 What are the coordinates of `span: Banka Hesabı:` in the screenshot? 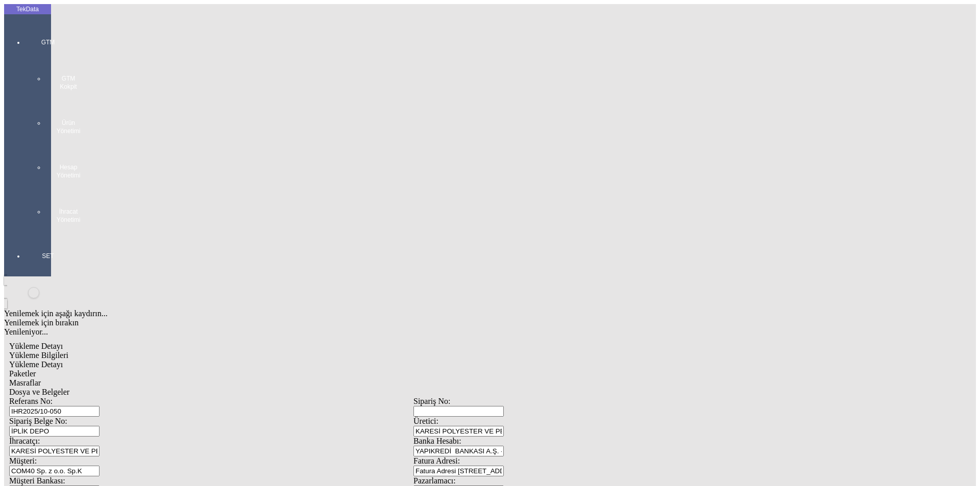 It's located at (437, 441).